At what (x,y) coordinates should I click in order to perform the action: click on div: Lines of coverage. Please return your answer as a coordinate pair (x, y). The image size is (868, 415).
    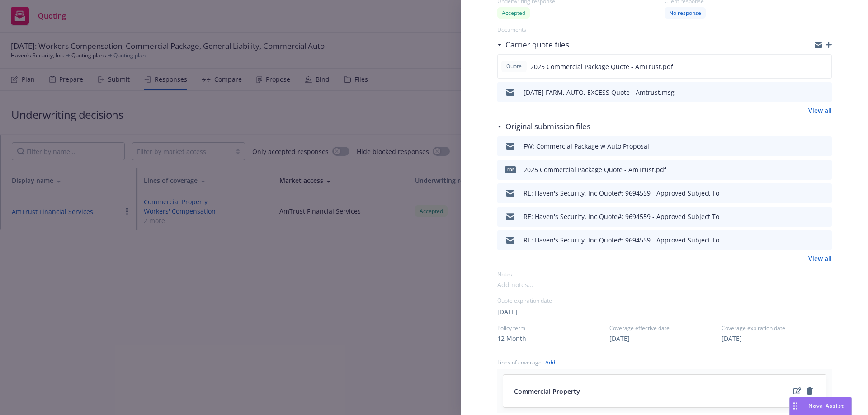
    Looking at the image, I should click on (519, 362).